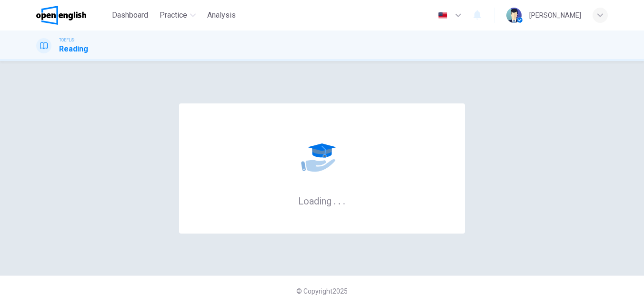 The image size is (644, 306). What do you see at coordinates (130, 15) in the screenshot?
I see `span: Dashboard` at bounding box center [130, 15].